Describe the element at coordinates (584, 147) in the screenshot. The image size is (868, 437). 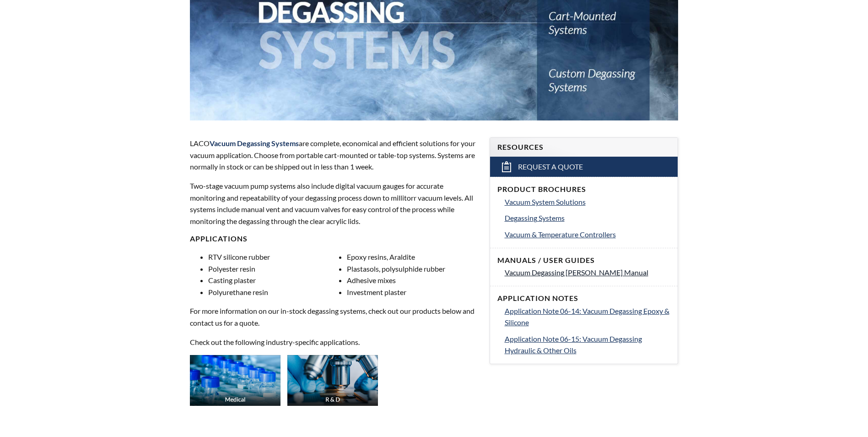
I see `h4: Resources` at that location.